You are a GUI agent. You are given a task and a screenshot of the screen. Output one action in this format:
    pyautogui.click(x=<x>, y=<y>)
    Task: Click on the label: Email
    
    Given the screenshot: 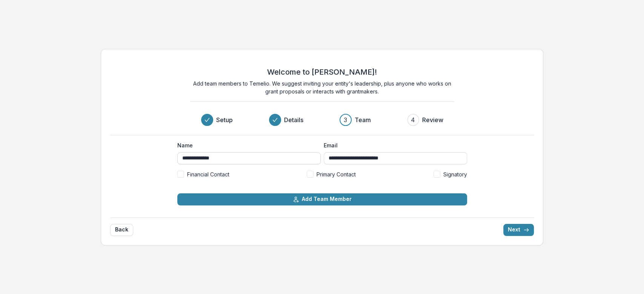 What is the action you would take?
    pyautogui.click(x=393, y=145)
    